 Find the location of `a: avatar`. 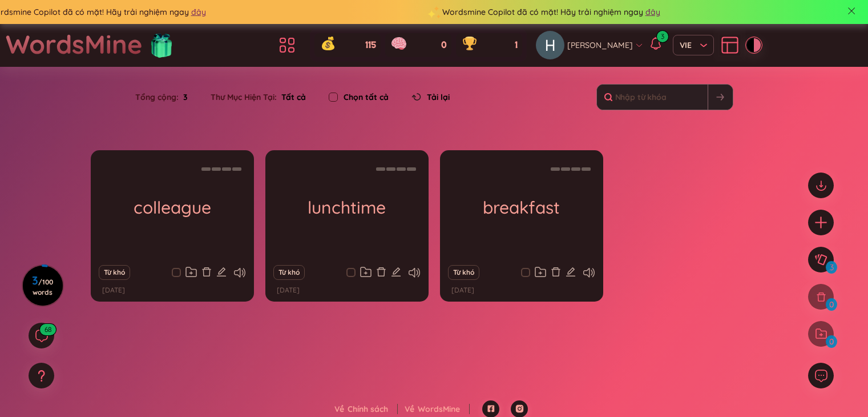

a: avatar is located at coordinates (551, 45).